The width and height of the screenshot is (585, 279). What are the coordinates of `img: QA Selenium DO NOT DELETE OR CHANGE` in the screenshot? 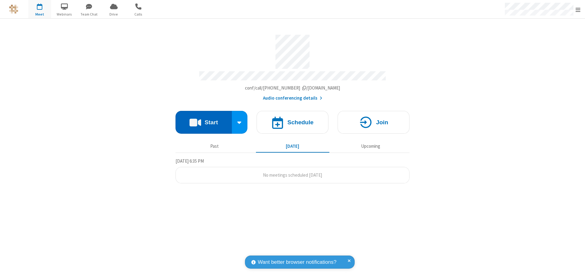 It's located at (14, 9).